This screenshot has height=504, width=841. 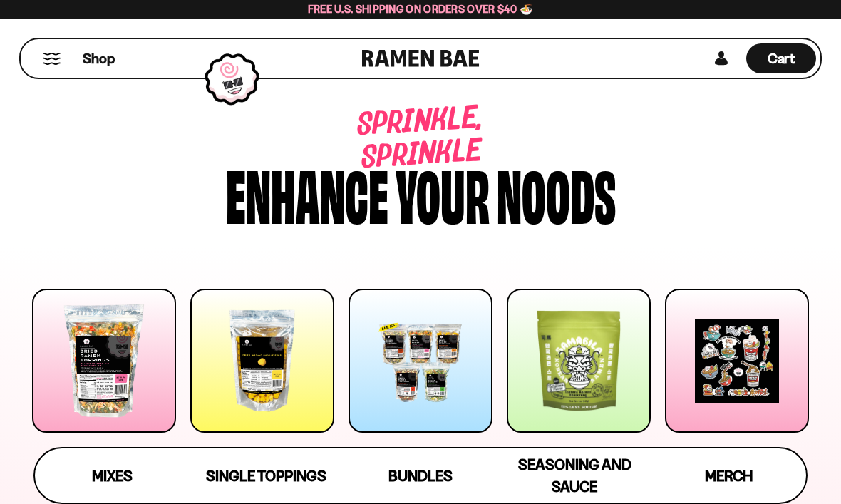 I want to click on span: Shop, so click(x=98, y=58).